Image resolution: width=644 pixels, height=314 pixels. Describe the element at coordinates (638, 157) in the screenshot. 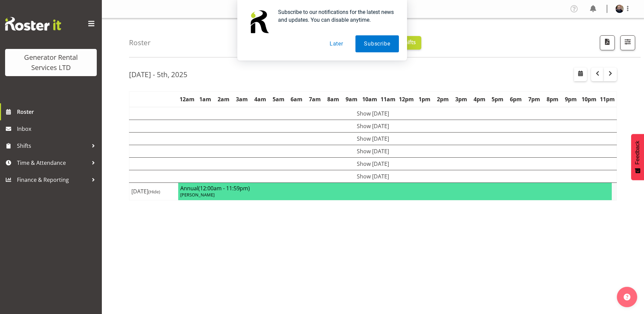

I see `button: Feedback - Show survey` at that location.